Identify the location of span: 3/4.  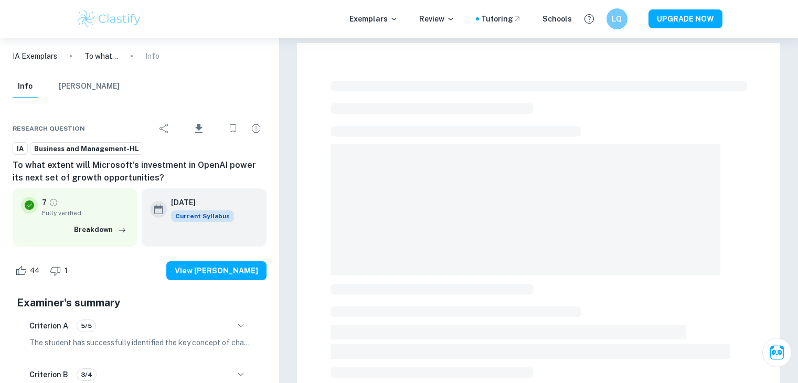
(87, 375).